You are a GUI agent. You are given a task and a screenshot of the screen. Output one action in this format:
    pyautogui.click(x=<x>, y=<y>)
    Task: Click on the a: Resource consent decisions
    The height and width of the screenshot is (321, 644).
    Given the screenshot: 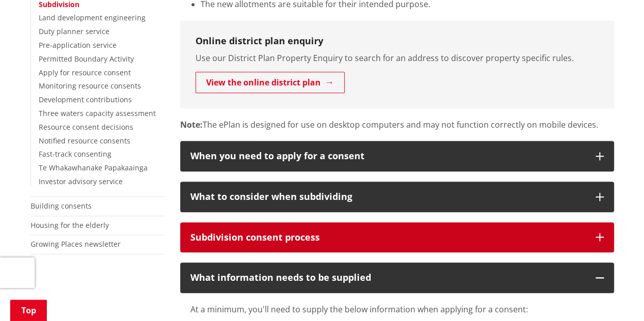 What is the action you would take?
    pyautogui.click(x=86, y=126)
    